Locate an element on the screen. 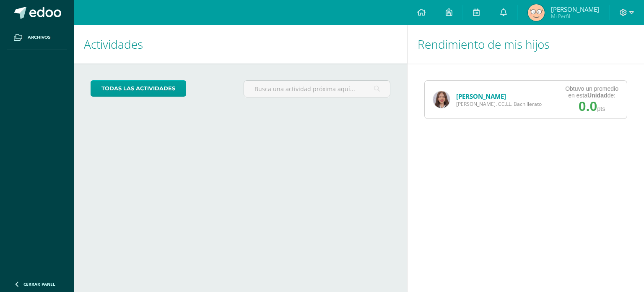 The image size is (644, 292). input: Busca una actividad próxima aquí... is located at coordinates (317, 88).